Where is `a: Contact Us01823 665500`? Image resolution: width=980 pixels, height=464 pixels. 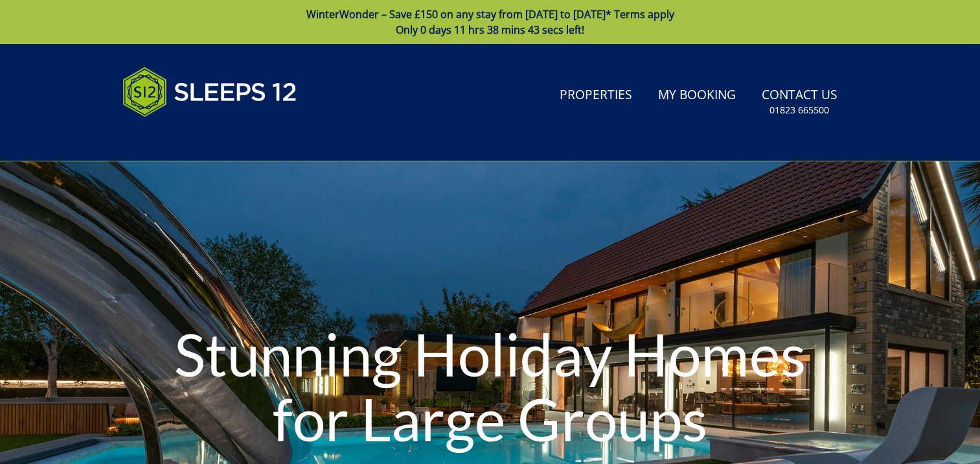
a: Contact Us01823 665500 is located at coordinates (799, 102).